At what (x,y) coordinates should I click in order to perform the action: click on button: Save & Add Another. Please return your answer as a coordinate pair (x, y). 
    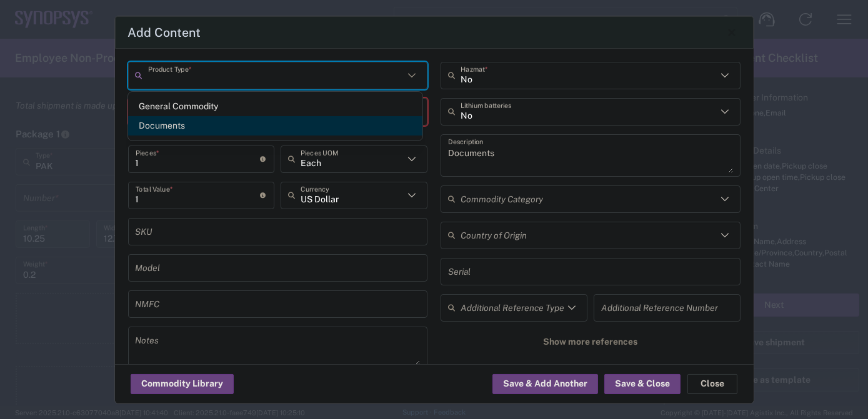
    Looking at the image, I should click on (545, 384).